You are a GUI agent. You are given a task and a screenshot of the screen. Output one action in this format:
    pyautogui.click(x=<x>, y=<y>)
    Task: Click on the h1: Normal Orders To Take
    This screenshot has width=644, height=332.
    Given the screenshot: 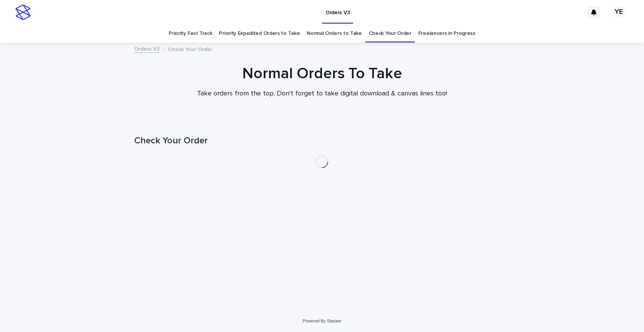 What is the action you would take?
    pyautogui.click(x=322, y=74)
    